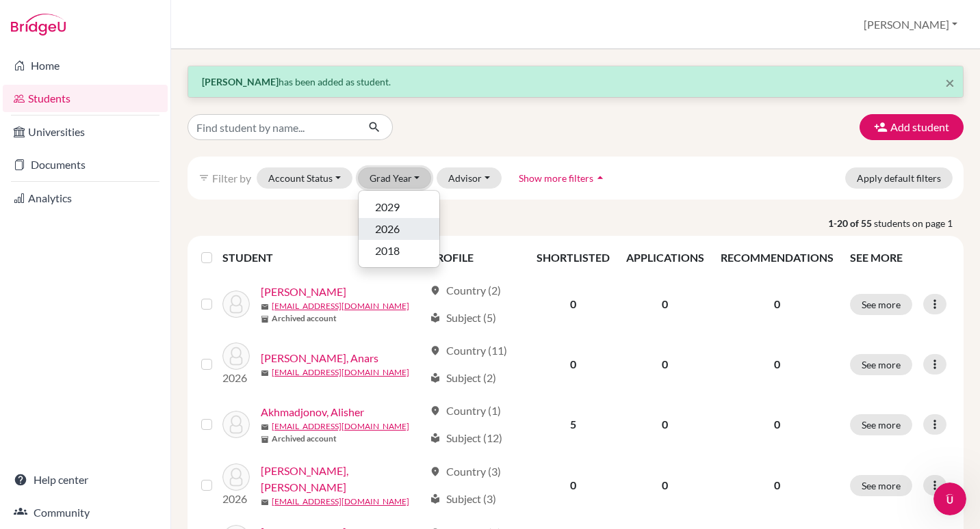  I want to click on img: Alistratova, Alisa, so click(236, 477).